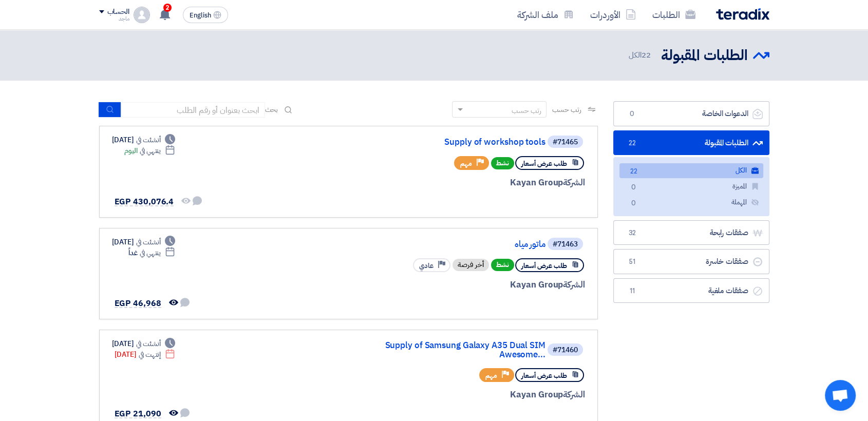  What do you see at coordinates (691, 187) in the screenshot?
I see `a: المميزة` at bounding box center [691, 187].